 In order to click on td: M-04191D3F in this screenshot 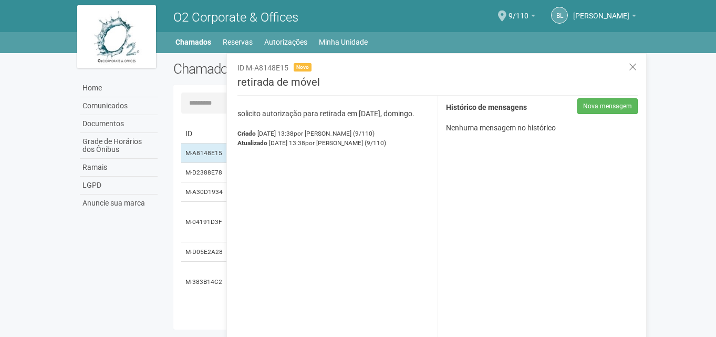, I will do `click(205, 222)`.